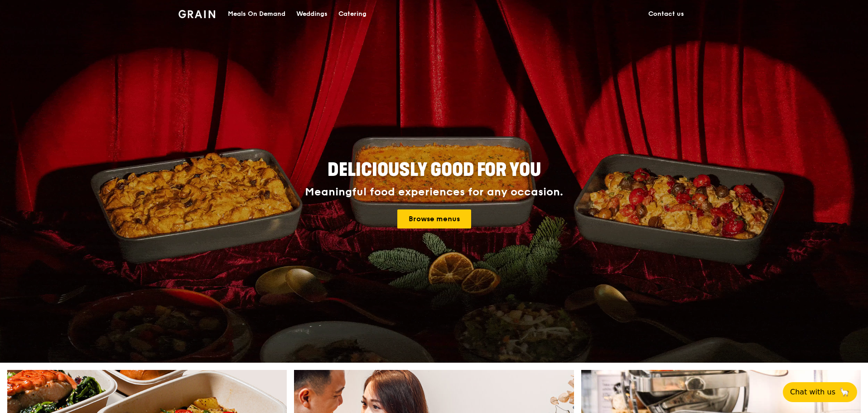 The height and width of the screenshot is (413, 868). What do you see at coordinates (434, 192) in the screenshot?
I see `div: Meaningful food experiences for any occasion.` at bounding box center [434, 192].